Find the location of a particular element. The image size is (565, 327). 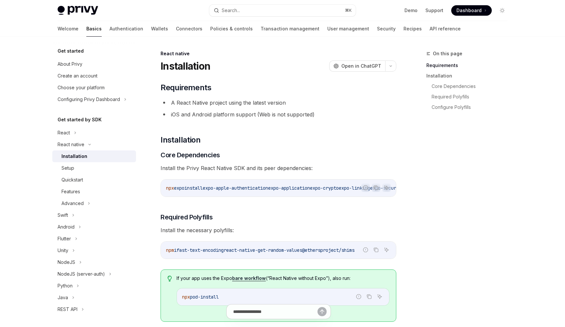

div: Advanced is located at coordinates (73, 203).